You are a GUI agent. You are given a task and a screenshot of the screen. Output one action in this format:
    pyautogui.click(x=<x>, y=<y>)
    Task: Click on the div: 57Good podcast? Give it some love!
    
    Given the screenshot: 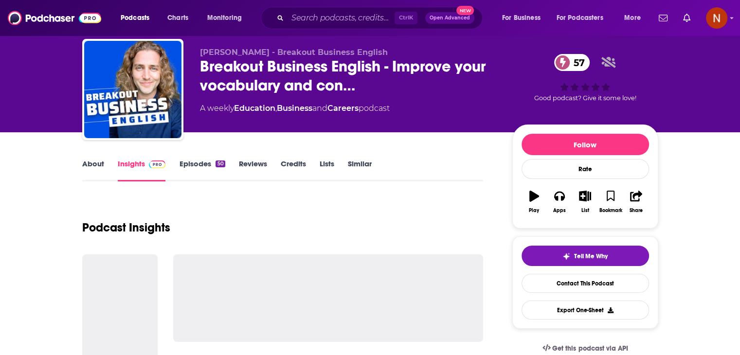 What is the action you would take?
    pyautogui.click(x=585, y=78)
    